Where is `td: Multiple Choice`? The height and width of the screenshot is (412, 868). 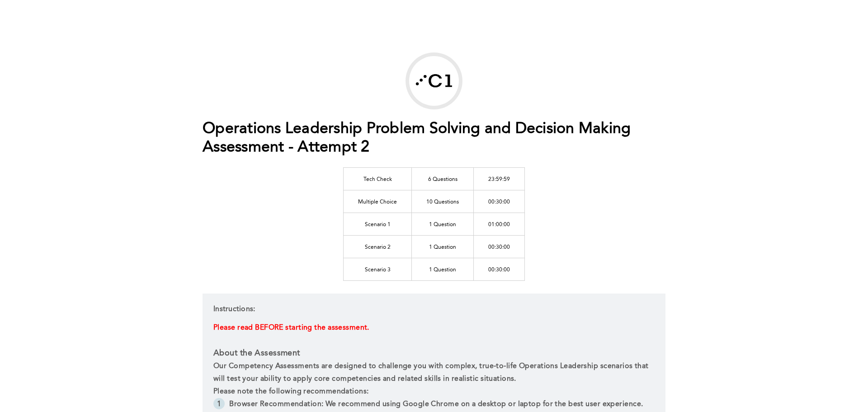 td: Multiple Choice is located at coordinates (377, 201).